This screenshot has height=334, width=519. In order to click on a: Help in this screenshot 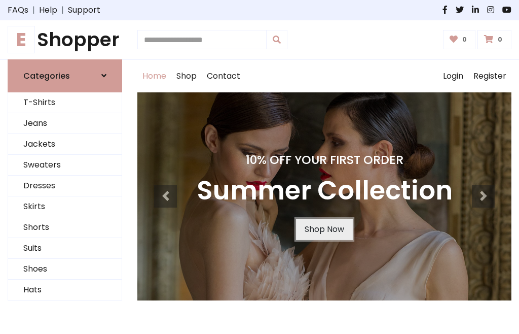, I will do `click(48, 10)`.